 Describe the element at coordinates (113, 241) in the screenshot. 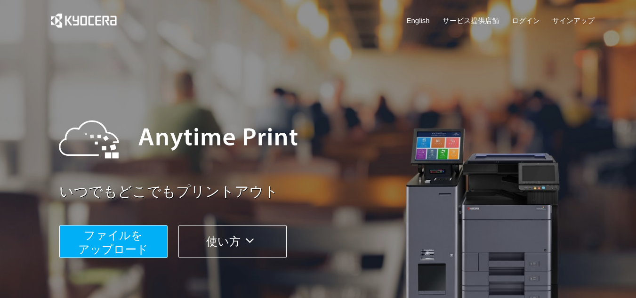

I see `button: ファイルを​​アップロード` at that location.